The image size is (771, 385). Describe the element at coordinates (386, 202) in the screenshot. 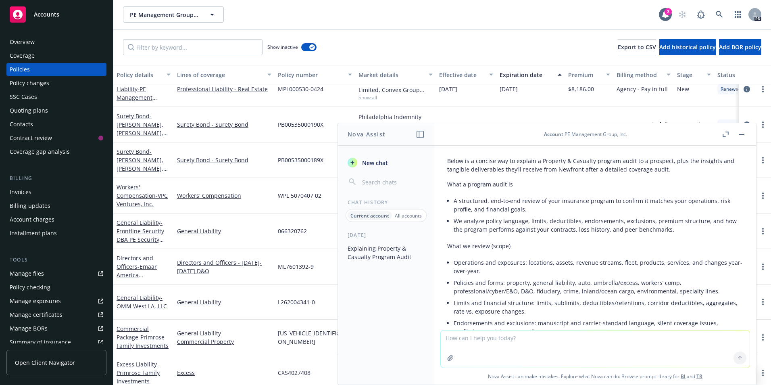

I see `div: Chat History` at that location.